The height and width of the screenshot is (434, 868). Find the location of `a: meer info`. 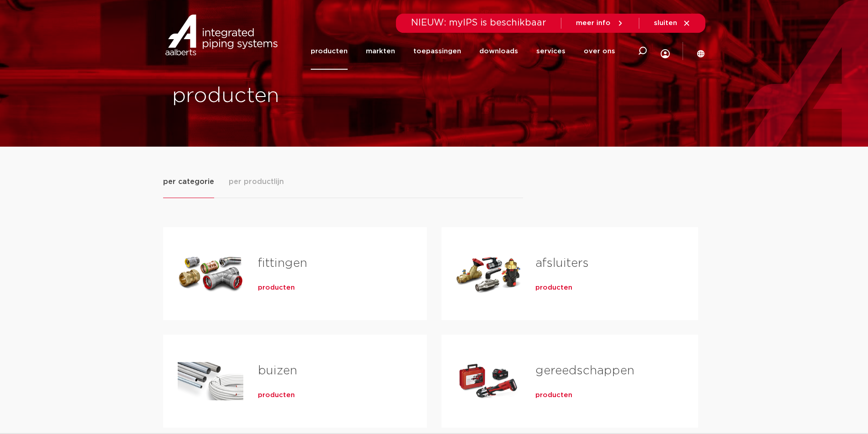

a: meer info is located at coordinates (600, 23).